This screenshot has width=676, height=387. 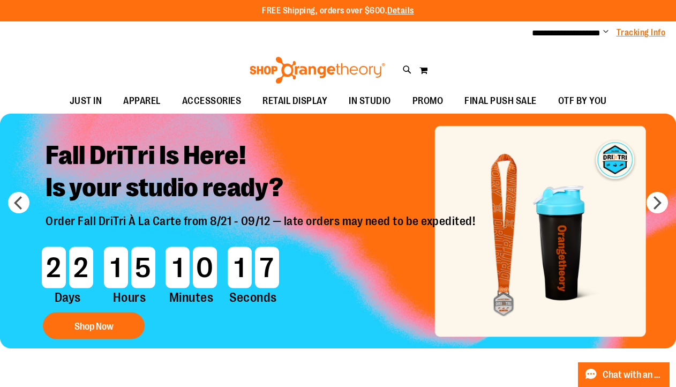 I want to click on span: 5, so click(x=143, y=267).